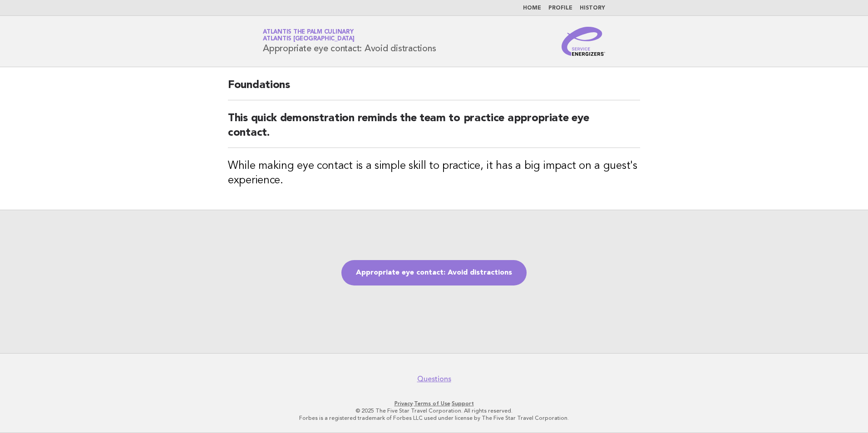  I want to click on h3: While making eye contact is a simple skill to practice, it has a big impact on a guest's experience., so click(434, 173).